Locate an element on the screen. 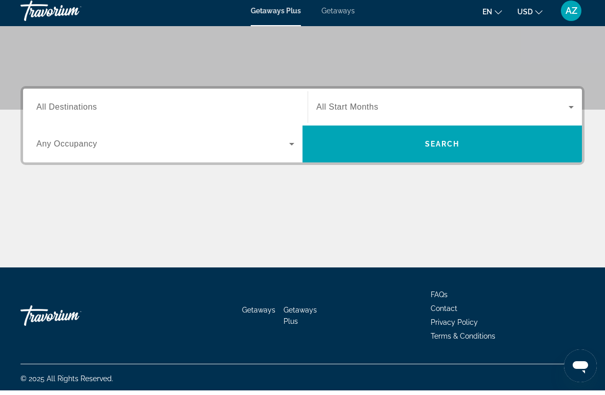 Image resolution: width=605 pixels, height=395 pixels. a: Travorium is located at coordinates (72, 15).